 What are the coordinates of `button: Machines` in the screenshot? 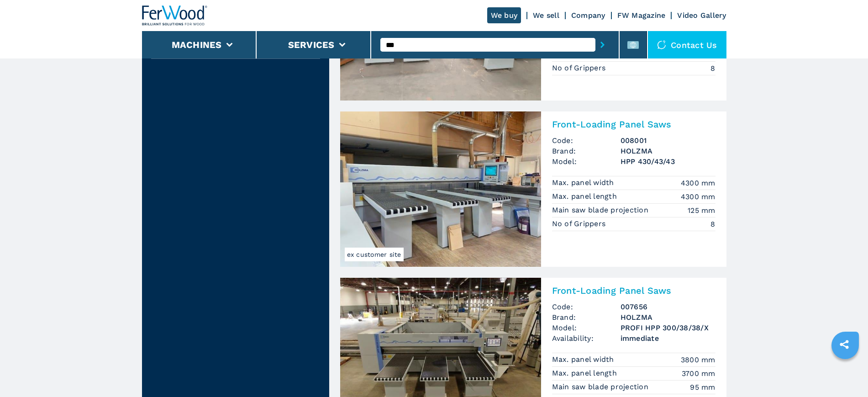 It's located at (197, 45).